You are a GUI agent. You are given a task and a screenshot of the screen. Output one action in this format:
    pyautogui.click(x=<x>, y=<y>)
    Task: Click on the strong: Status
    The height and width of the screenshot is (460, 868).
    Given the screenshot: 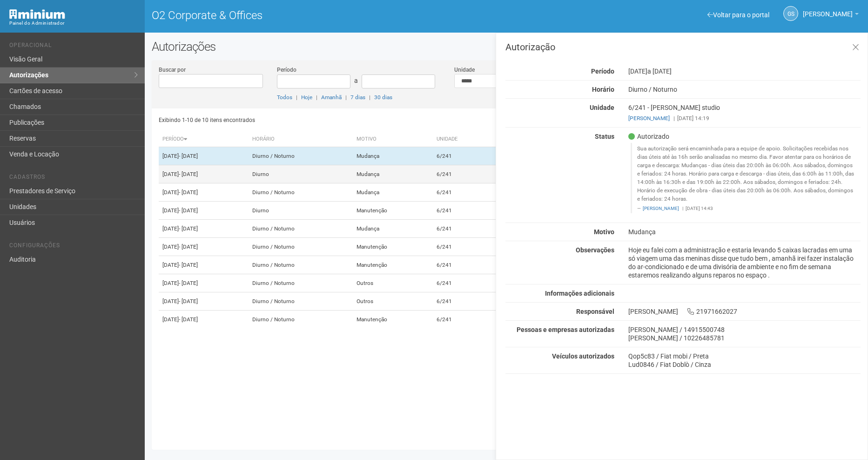 What is the action you would take?
    pyautogui.click(x=605, y=136)
    